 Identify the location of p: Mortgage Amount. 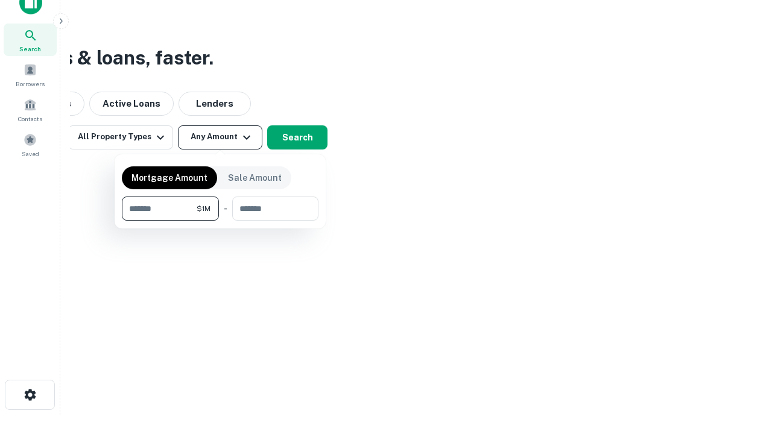
(169, 178).